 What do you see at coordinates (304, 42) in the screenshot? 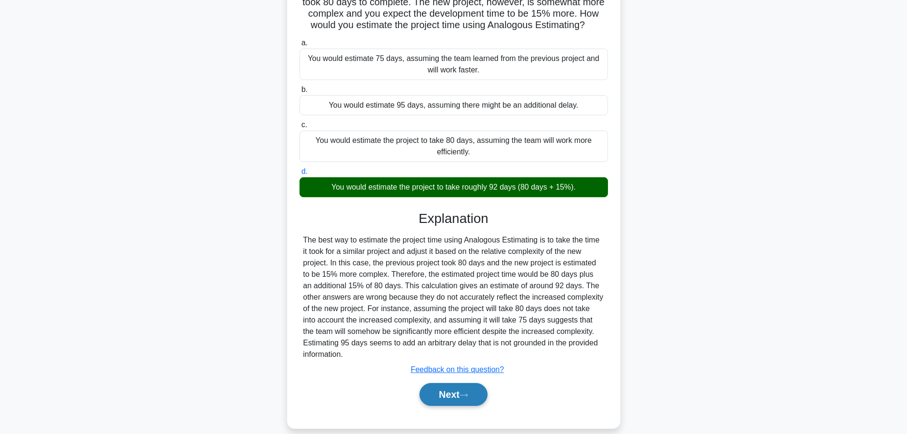
I see `span: a.` at bounding box center [304, 42].